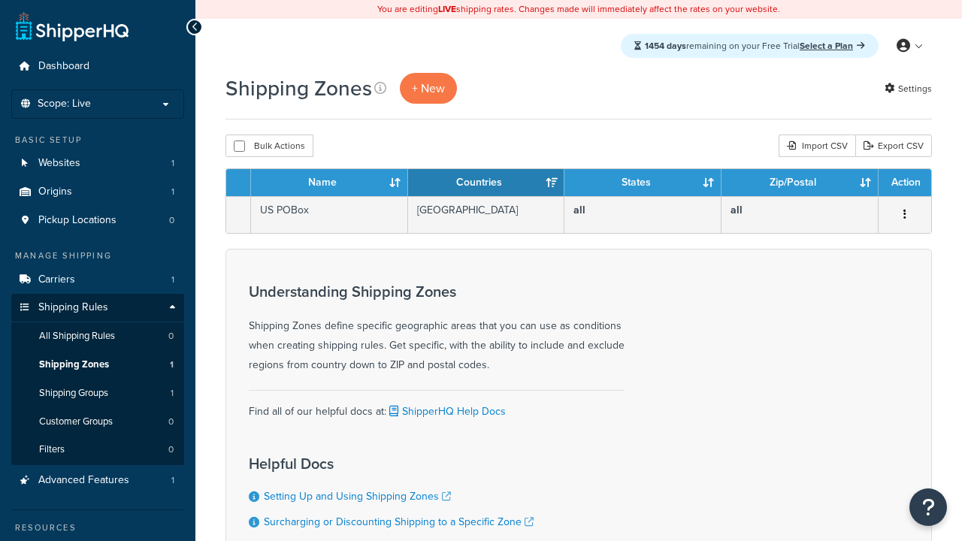 This screenshot has width=962, height=541. I want to click on th: Name: activate to sort column ascending, so click(329, 183).